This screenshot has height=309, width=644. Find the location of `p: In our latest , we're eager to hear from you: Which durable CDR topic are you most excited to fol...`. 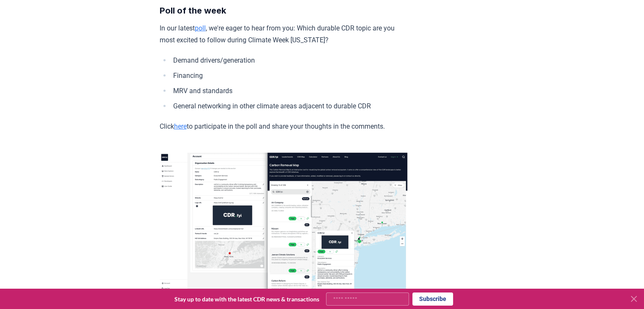

p: In our latest , we're eager to hear from you: Which durable CDR topic are you most excited to fol... is located at coordinates (283, 34).